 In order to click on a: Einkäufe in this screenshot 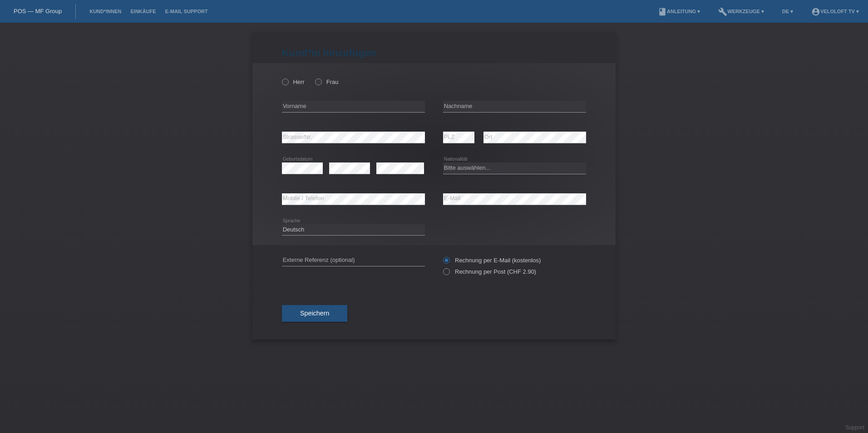, I will do `click(143, 11)`.